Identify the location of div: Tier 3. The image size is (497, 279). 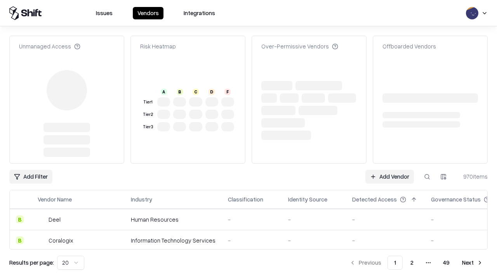
(148, 127).